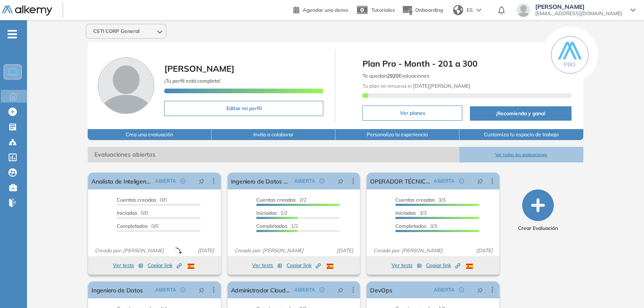  What do you see at coordinates (274, 154) in the screenshot?
I see `span: Evaluaciones abiertas` at bounding box center [274, 154].